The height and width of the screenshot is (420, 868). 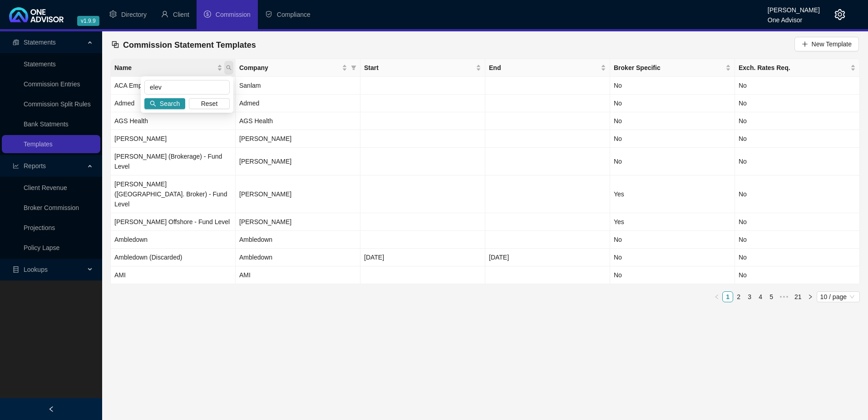 I want to click on span: Start, so click(x=419, y=68).